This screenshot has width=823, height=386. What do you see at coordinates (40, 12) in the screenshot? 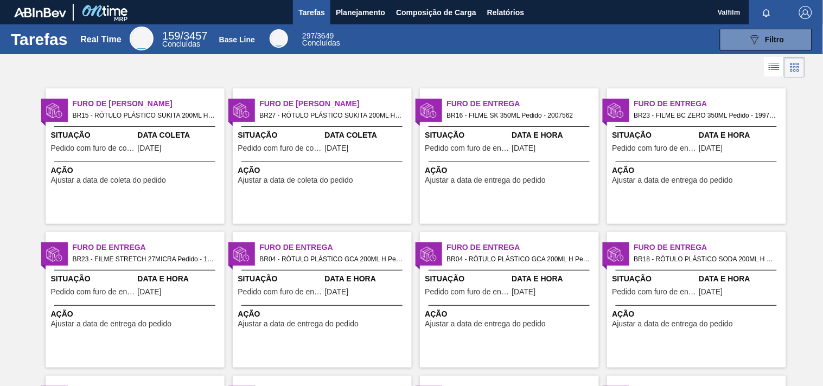
I see `img: TNhmsLtSVTkK8tSr43FrP2fwEKptu5GPRR3wAAAABJRU5ErkJggg==` at bounding box center [40, 12].